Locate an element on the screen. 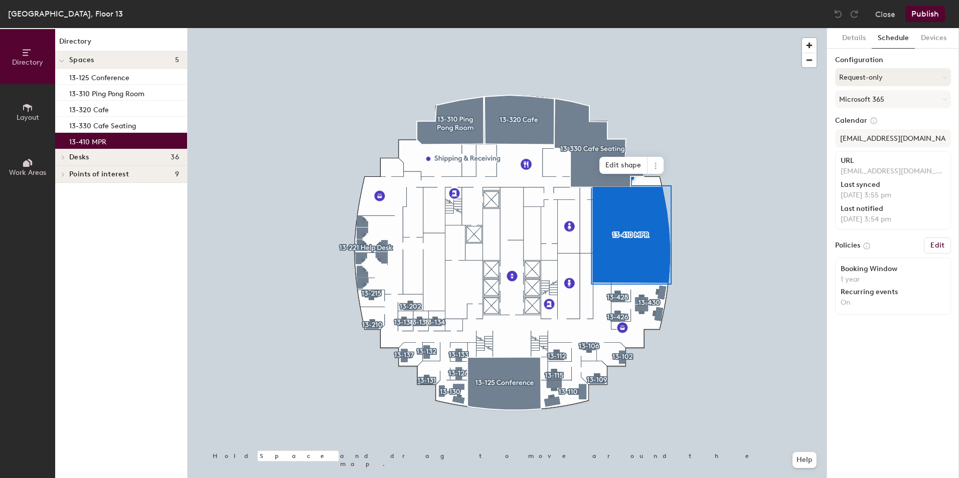 Image resolution: width=959 pixels, height=478 pixels. button: Edit is located at coordinates (937, 246).